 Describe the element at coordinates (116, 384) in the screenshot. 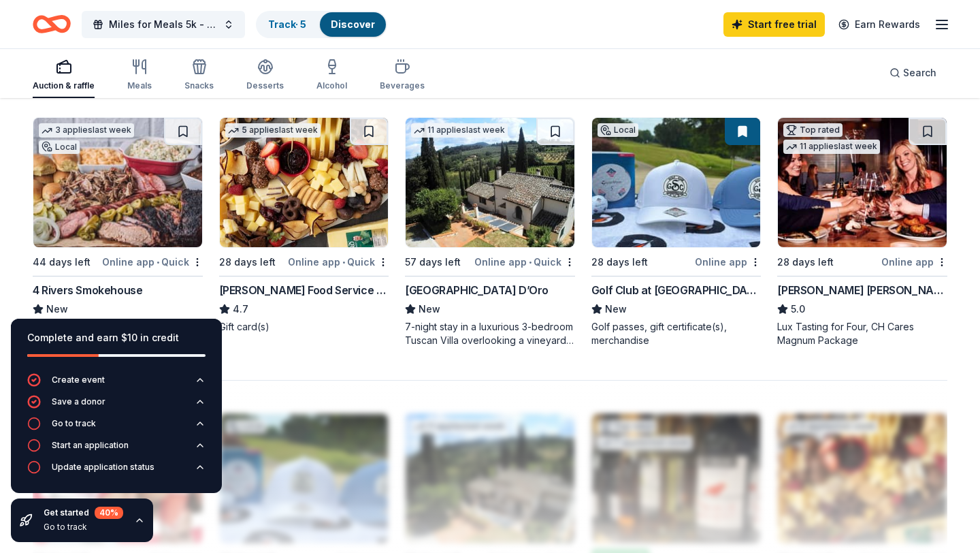

I see `button: Create event` at that location.